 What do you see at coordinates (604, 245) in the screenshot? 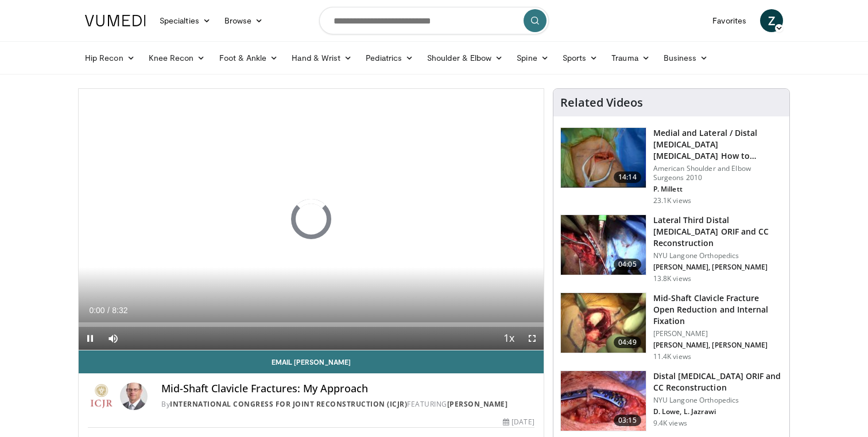
I see `img: b53f9957-e81c-4985-86d3-a61d71e8d4c2.150x105_q85_crop-smart_upscale.jpg` at bounding box center [604, 245].